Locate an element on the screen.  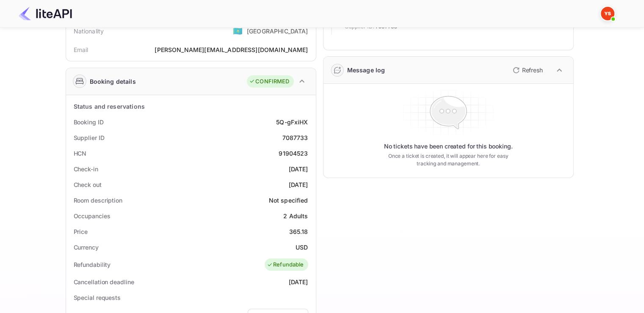
img: Yandex Support is located at coordinates (608, 14).